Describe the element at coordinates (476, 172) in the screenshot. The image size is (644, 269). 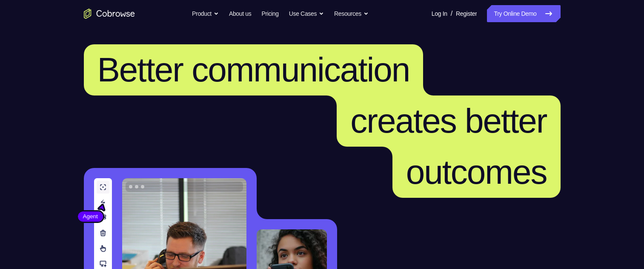
I see `span: outcomes` at that location.